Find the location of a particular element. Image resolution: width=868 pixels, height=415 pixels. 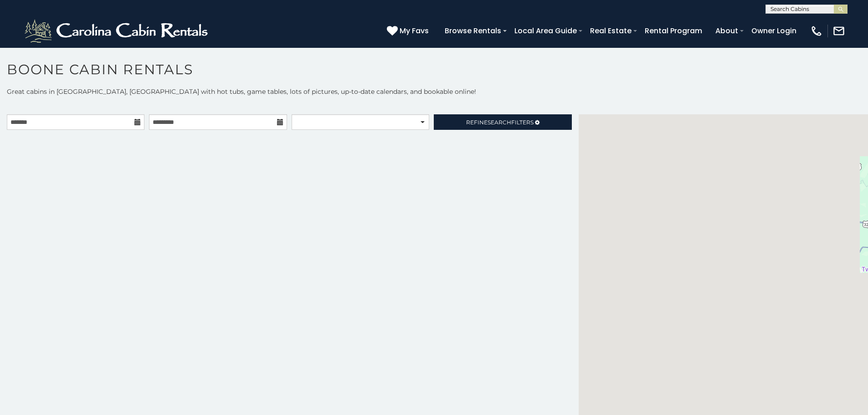

span: Refine Filters is located at coordinates (500, 122).